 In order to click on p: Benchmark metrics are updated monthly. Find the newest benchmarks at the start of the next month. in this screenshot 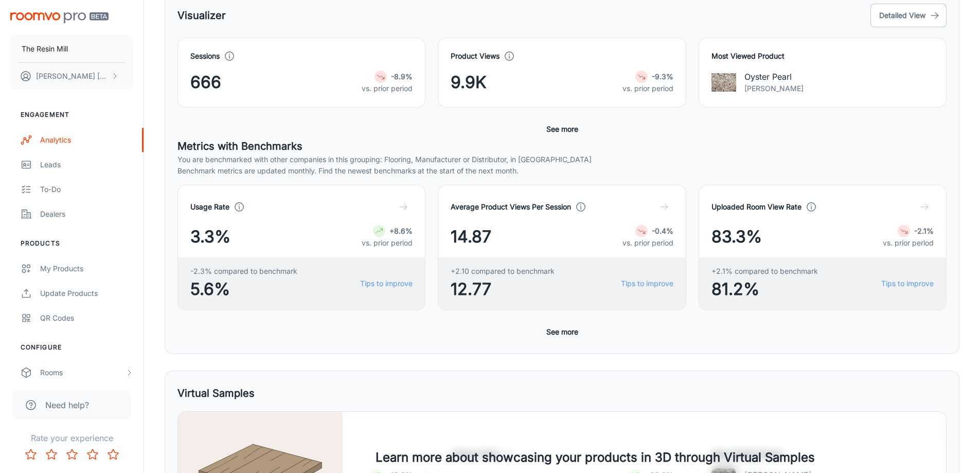, I will do `click(562, 171)`.